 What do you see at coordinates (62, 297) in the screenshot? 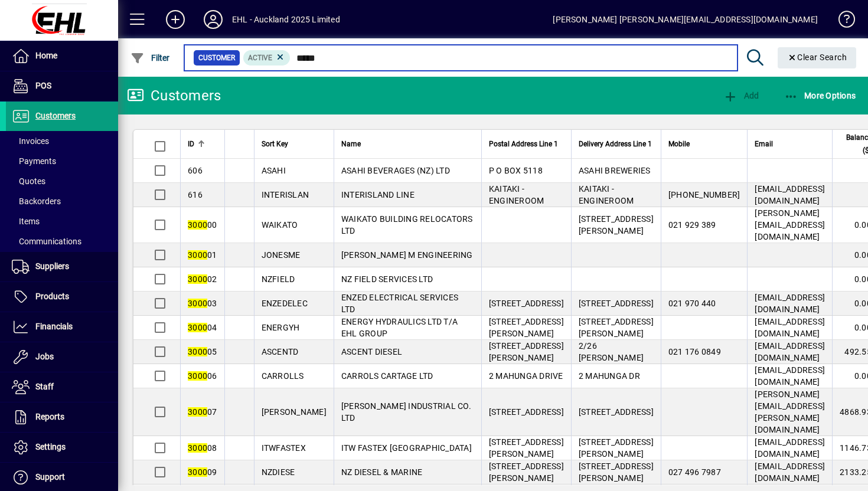
I see `a: Products` at bounding box center [62, 297].